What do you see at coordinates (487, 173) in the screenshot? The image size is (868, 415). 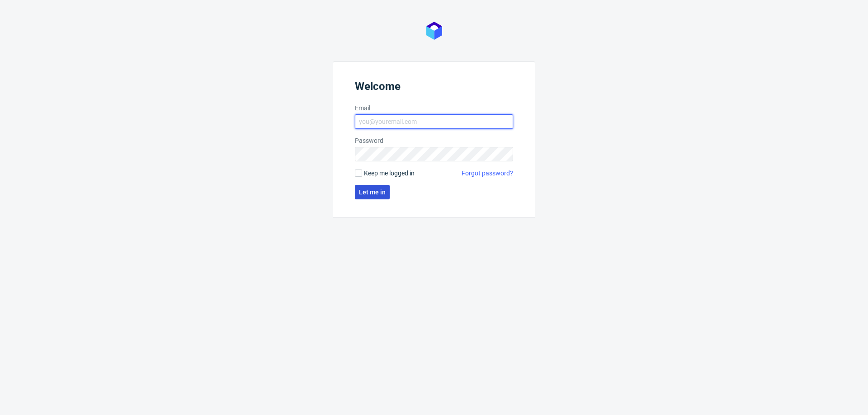 I see `a: Forgot password?` at bounding box center [487, 173].